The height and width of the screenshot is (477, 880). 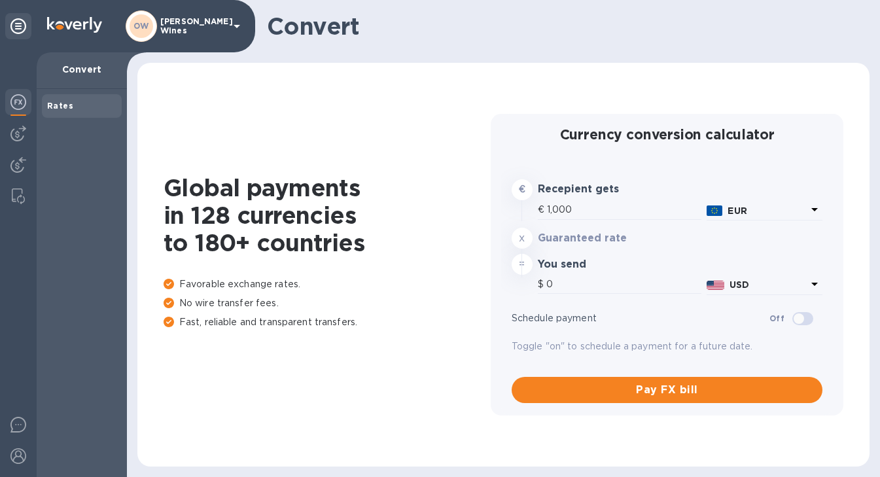 What do you see at coordinates (740, 285) in the screenshot?
I see `b: USD` at bounding box center [740, 285].